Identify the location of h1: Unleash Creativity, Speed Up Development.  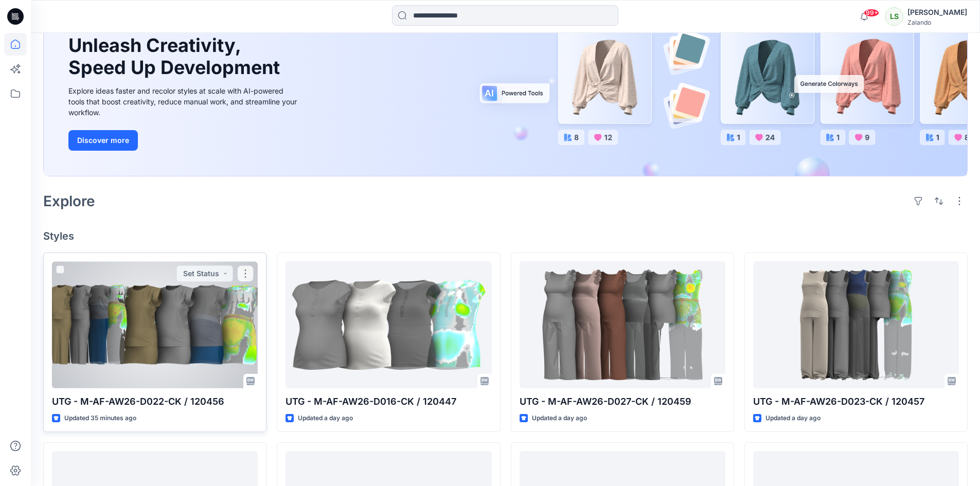
(176, 57).